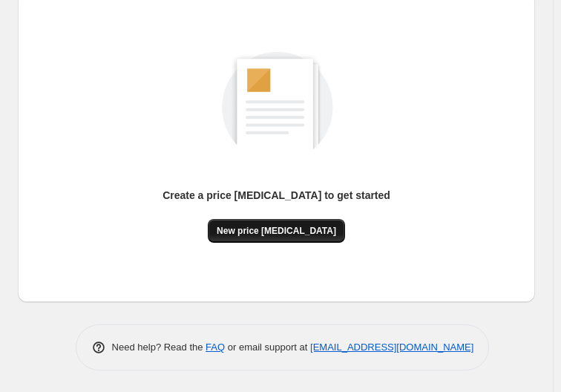  What do you see at coordinates (267, 347) in the screenshot?
I see `span: or email support at` at bounding box center [267, 347].